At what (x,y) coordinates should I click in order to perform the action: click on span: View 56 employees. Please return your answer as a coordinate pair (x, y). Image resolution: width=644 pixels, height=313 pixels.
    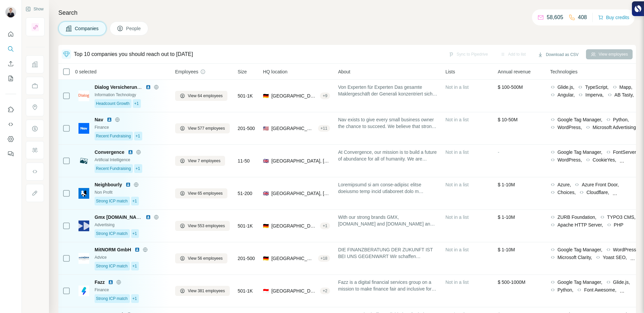
    Looking at the image, I should click on (205, 258).